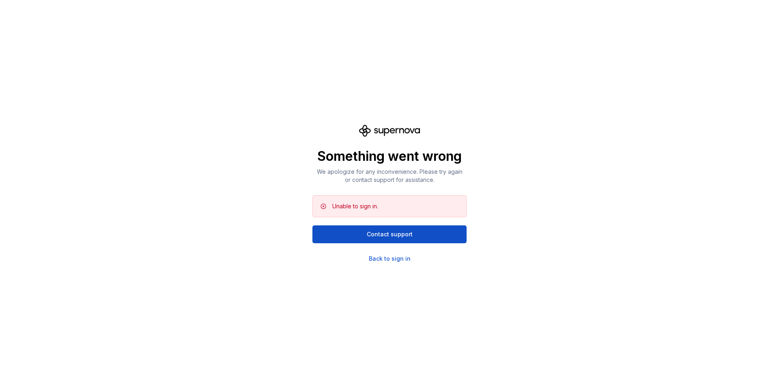  Describe the element at coordinates (390, 234) in the screenshot. I see `button: Contact support` at that location.